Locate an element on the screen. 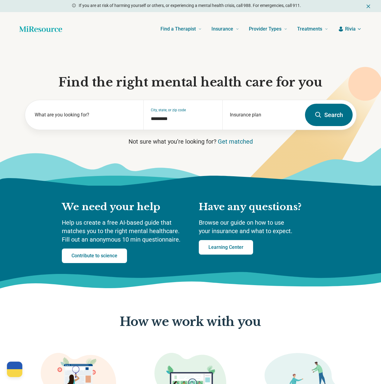 The width and height of the screenshot is (381, 384). a: Home page is located at coordinates (41, 29).